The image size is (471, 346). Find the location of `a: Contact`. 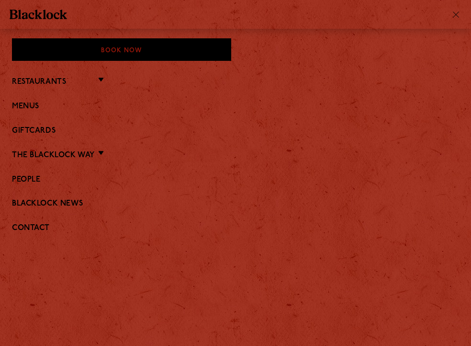

a: Contact is located at coordinates (236, 228).